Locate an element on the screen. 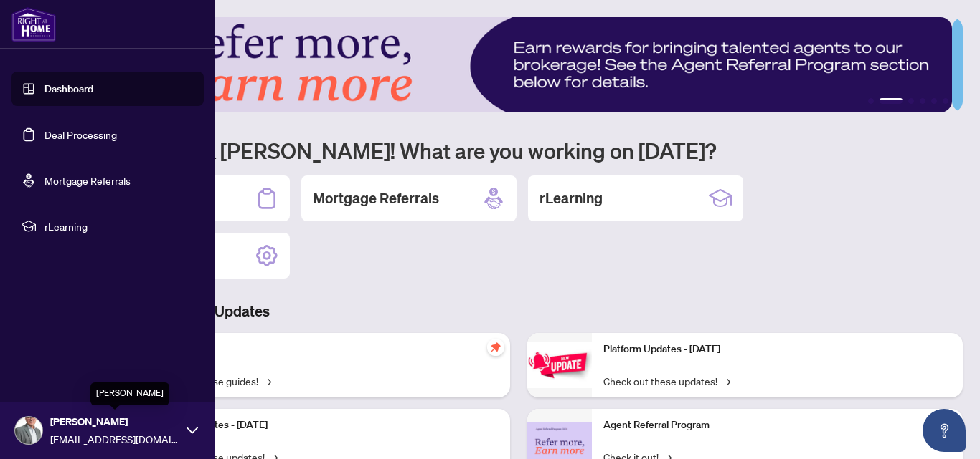 This screenshot has width=980, height=459. a: Deal Processing is located at coordinates (80, 135).